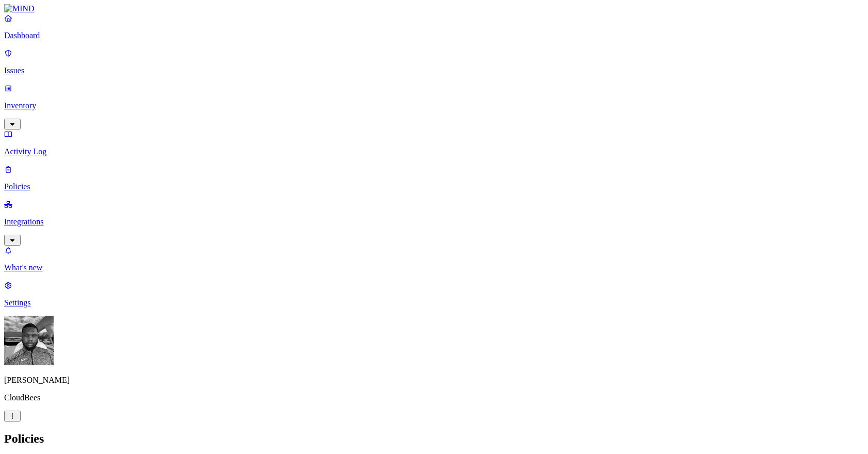 Image resolution: width=868 pixels, height=454 pixels. Describe the element at coordinates (434, 143) in the screenshot. I see `a: Activity Log` at that location.